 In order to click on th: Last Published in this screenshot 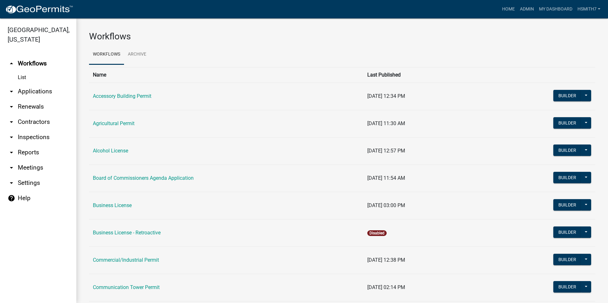, I will do `click(421, 75)`.